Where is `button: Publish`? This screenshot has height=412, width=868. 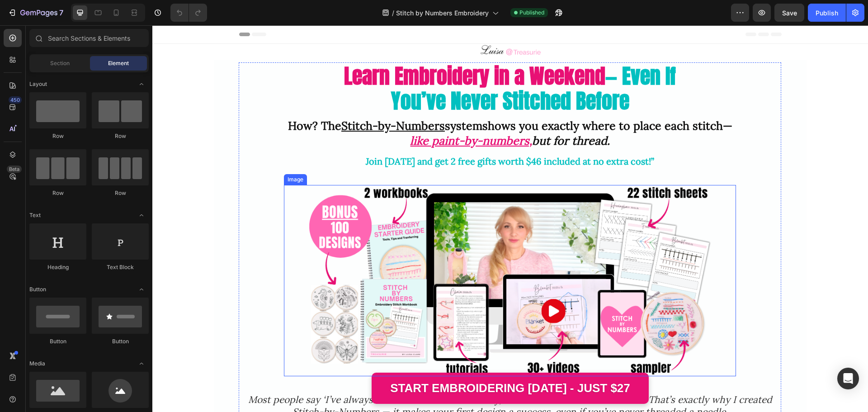 button: Publish is located at coordinates (827, 12).